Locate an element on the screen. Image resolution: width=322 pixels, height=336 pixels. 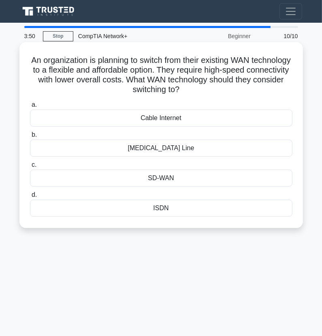
div: Cable Internet is located at coordinates (161, 118).